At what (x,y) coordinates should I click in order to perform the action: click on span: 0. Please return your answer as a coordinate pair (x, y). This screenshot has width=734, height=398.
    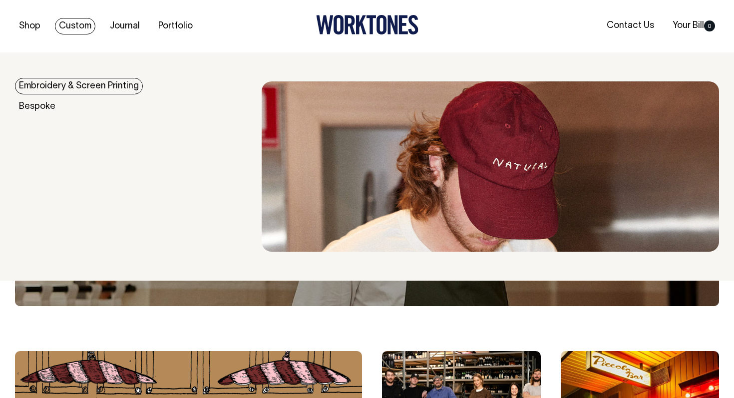
    Looking at the image, I should click on (709, 26).